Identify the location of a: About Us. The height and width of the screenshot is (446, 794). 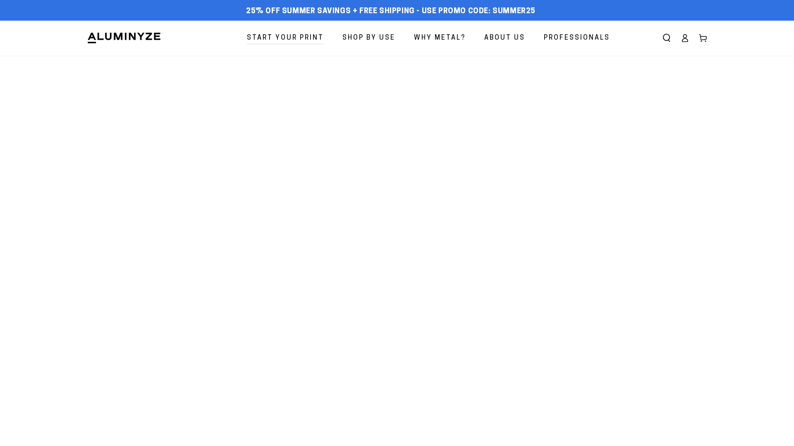
(504, 38).